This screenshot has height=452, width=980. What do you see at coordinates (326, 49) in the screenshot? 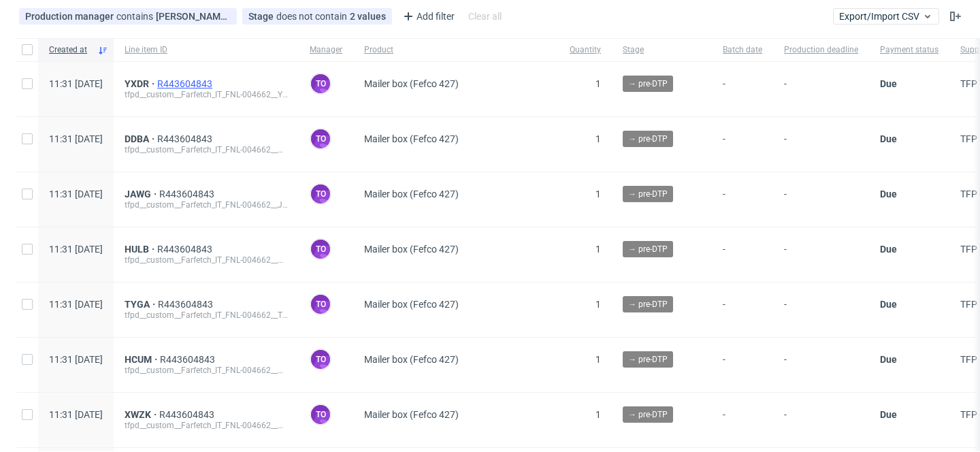
I see `span: Manager` at bounding box center [326, 49].